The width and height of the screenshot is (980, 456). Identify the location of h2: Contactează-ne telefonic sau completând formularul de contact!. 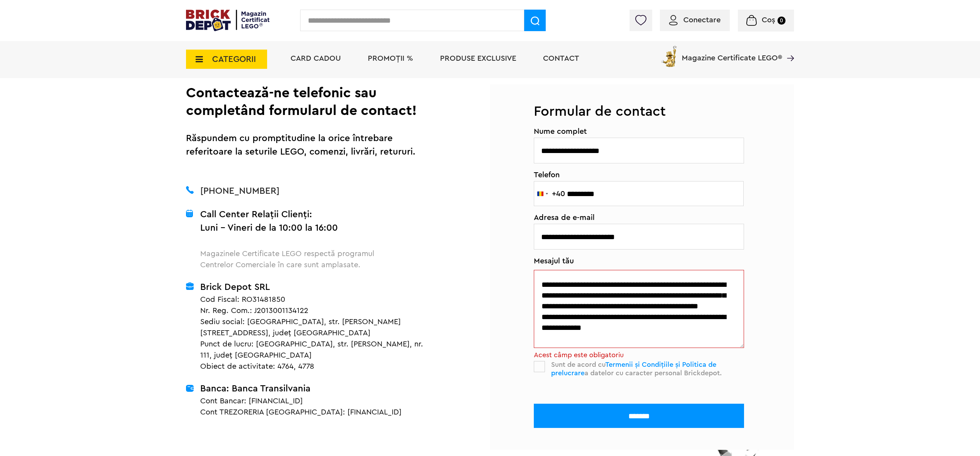
(304, 102).